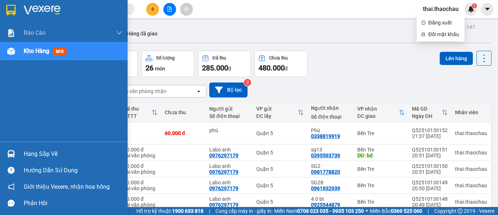  I want to click on span: plus, so click(153, 9).